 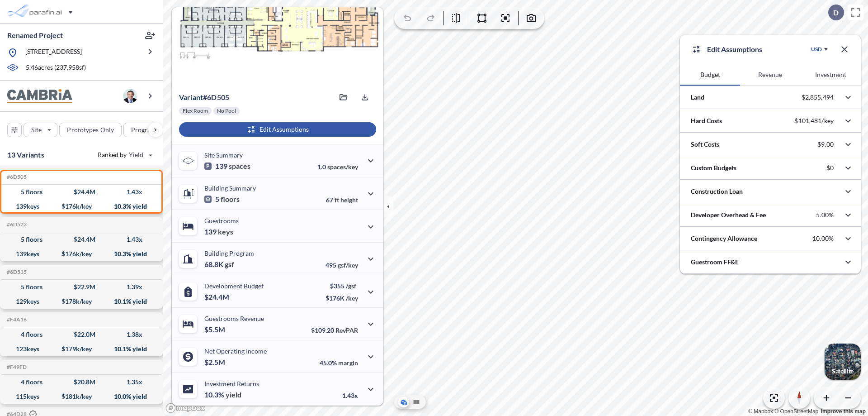 I want to click on img: BrandImage, so click(x=40, y=96).